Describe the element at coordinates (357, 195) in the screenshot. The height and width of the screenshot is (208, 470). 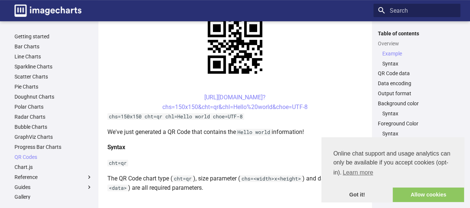
I see `a: dismiss cookie message` at that location.